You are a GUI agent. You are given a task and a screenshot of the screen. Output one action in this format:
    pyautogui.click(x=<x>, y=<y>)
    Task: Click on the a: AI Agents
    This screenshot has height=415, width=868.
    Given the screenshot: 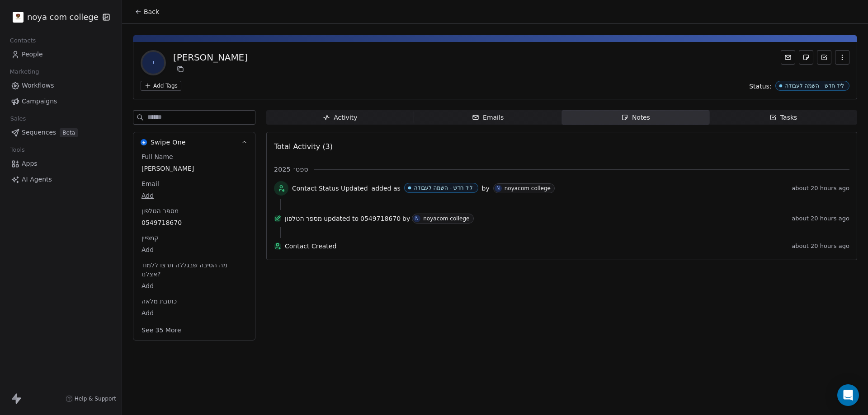 What is the action you would take?
    pyautogui.click(x=61, y=179)
    